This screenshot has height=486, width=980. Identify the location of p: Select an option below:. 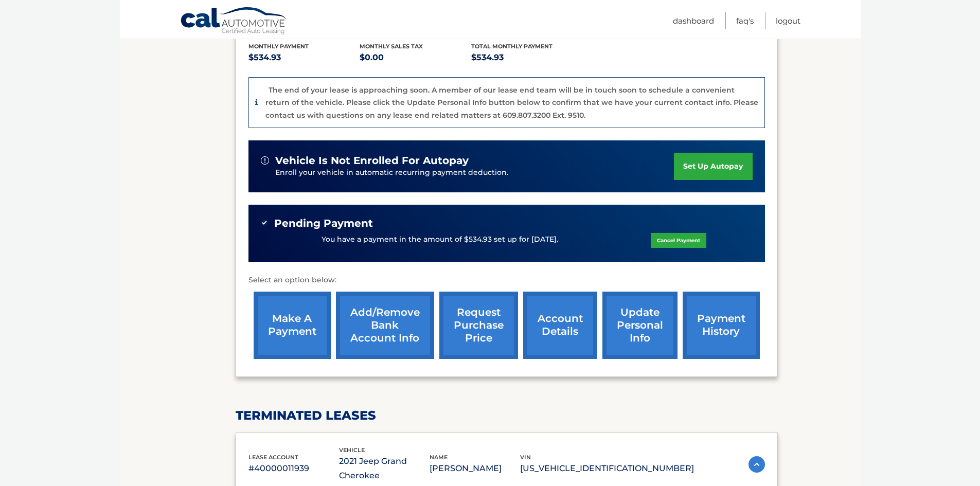
(507, 281).